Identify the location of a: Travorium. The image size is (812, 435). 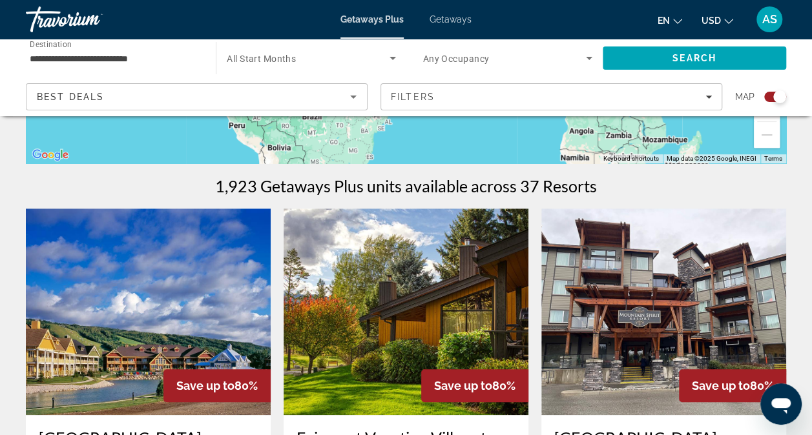
(90, 19).